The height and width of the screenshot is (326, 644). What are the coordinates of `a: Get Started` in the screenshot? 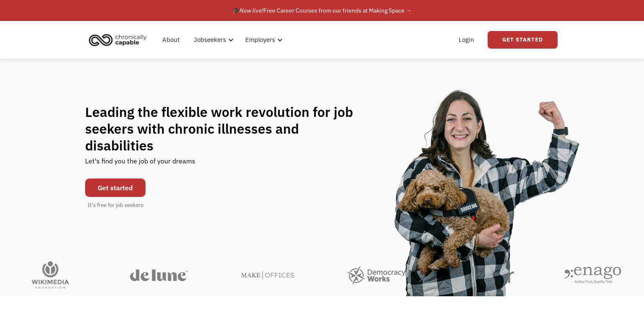 It's located at (523, 40).